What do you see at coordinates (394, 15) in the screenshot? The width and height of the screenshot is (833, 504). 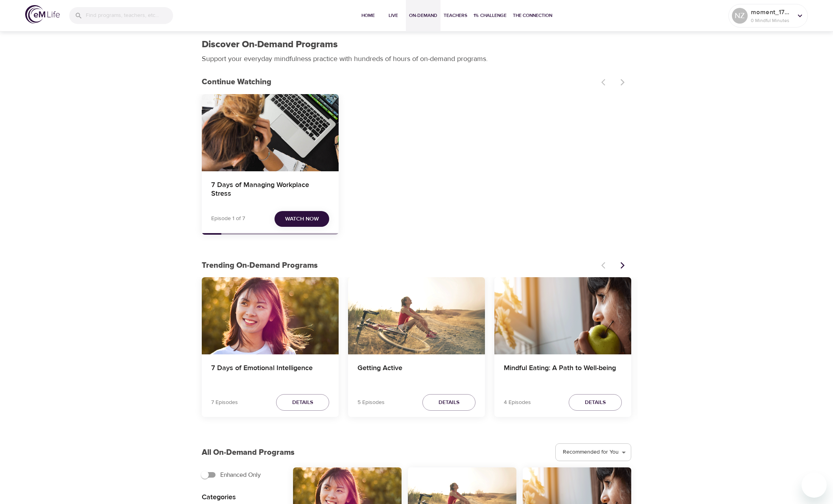 I see `span: Live` at bounding box center [394, 15].